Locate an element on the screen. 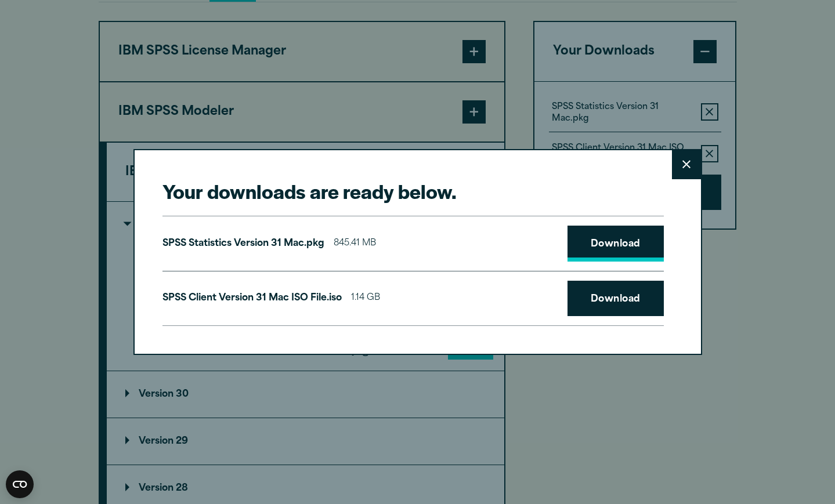 Image resolution: width=835 pixels, height=504 pixels. h2: Your downloads are ready below. is located at coordinates (413, 191).